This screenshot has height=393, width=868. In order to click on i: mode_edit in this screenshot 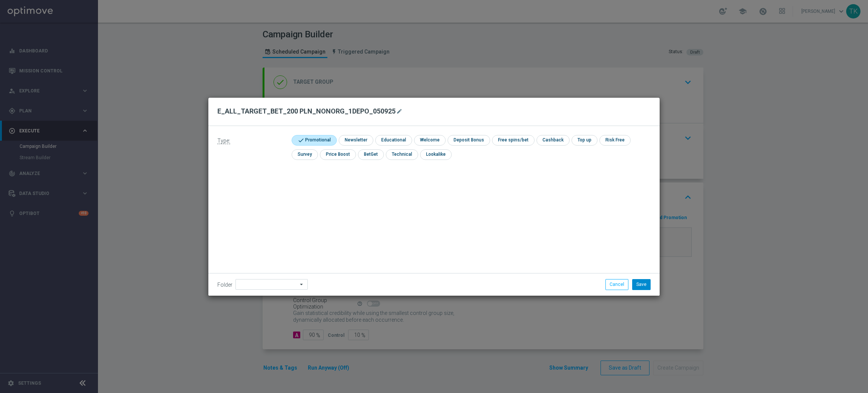, I will do `click(399, 111)`.